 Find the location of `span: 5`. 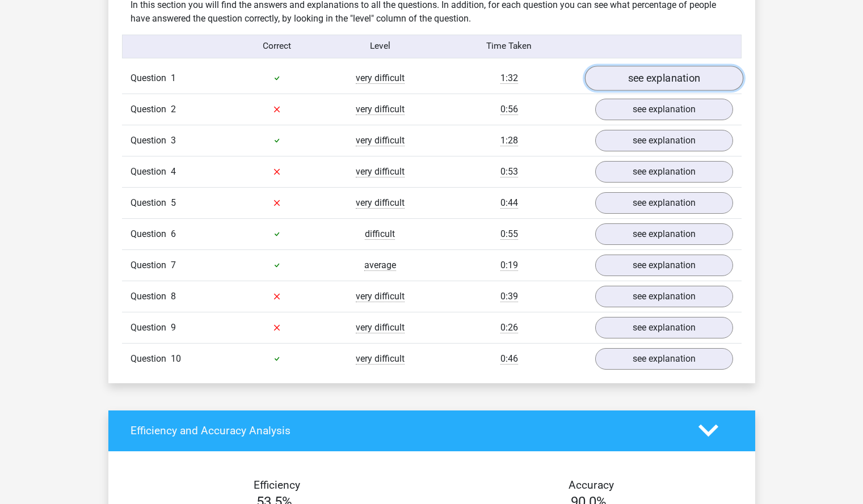

span: 5 is located at coordinates (173, 202).